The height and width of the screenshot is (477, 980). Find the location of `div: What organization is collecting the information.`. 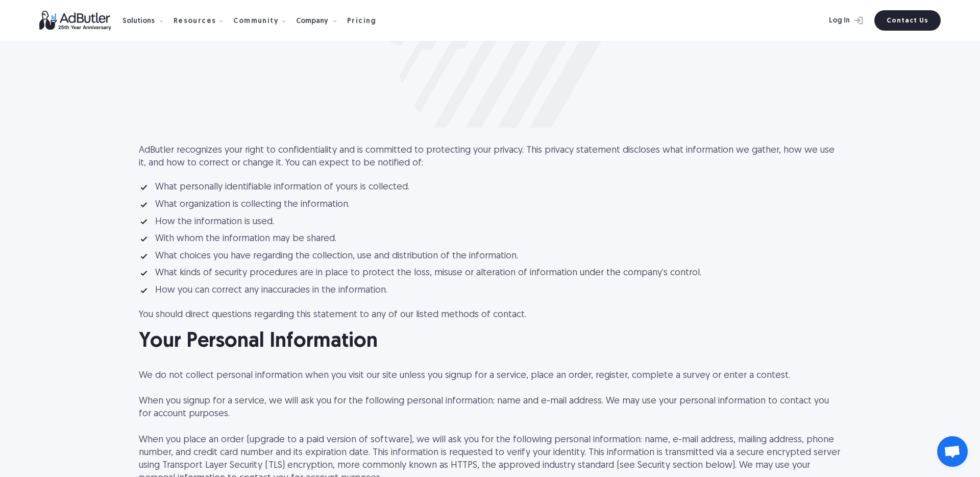

div: What organization is collecting the information. is located at coordinates (252, 205).